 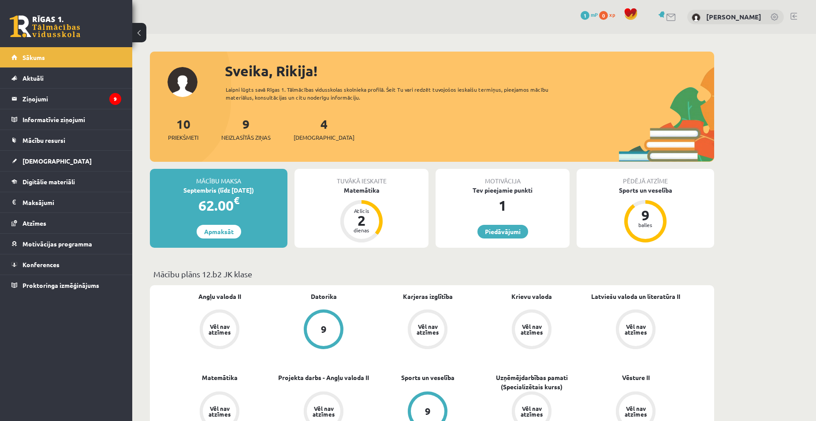 What do you see at coordinates (66, 182) in the screenshot?
I see `a: Digitālie materiāli` at bounding box center [66, 182].